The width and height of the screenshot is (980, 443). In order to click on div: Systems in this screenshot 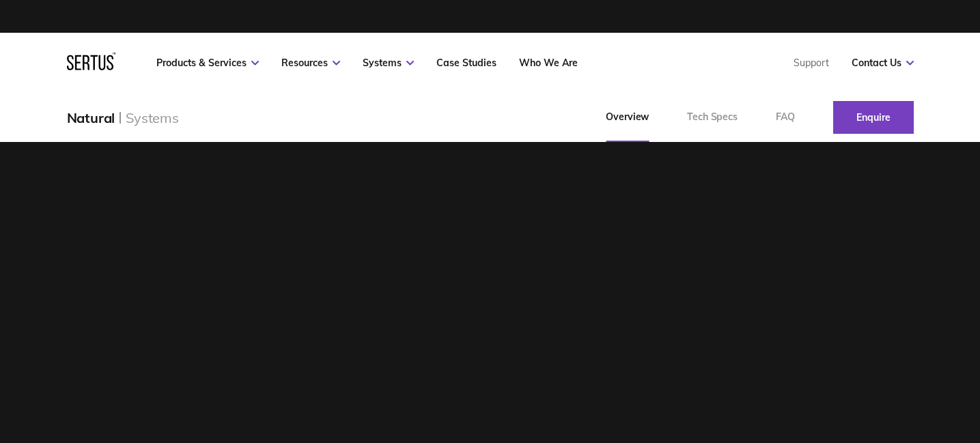, I will do `click(153, 117)`.